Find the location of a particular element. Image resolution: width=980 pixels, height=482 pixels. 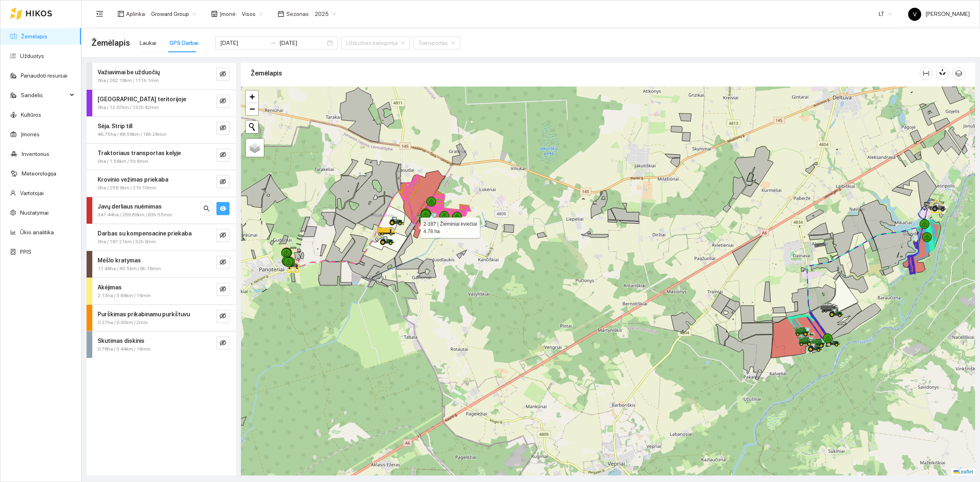

div: Skutimas diskinis0.78ha / 3.44km / 16mineye-invisible is located at coordinates (161, 344).